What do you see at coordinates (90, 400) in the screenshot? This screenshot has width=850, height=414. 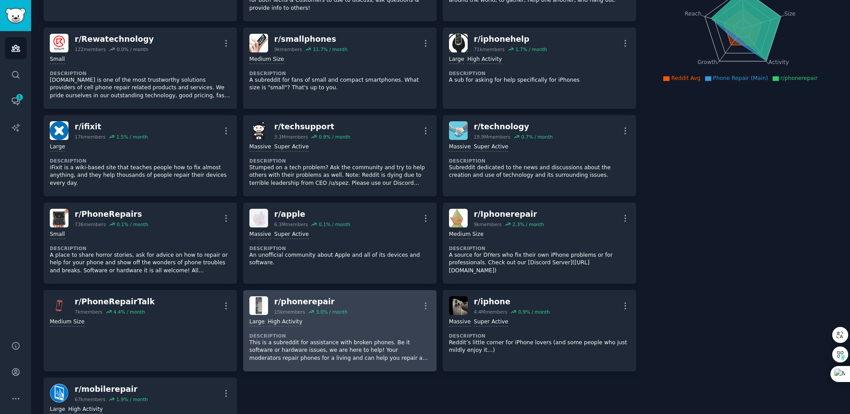 I see `div: 67k members` at bounding box center [90, 400].